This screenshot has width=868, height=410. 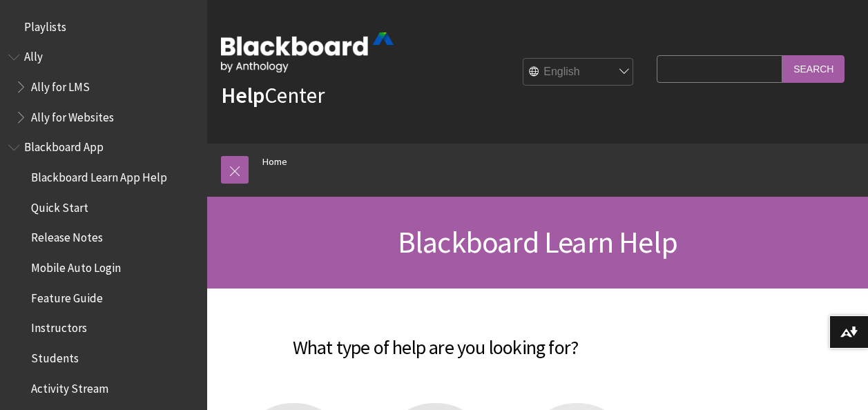 I want to click on nav: Book outline for Playlists, so click(x=104, y=27).